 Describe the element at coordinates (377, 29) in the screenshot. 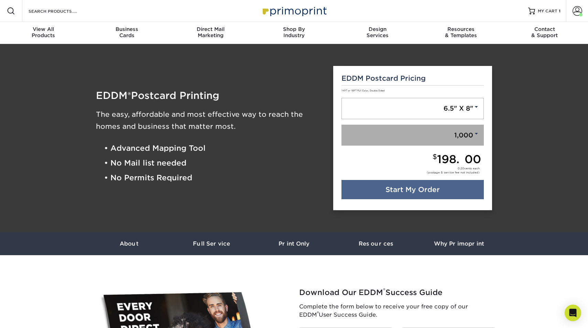

I see `span: Design` at that location.